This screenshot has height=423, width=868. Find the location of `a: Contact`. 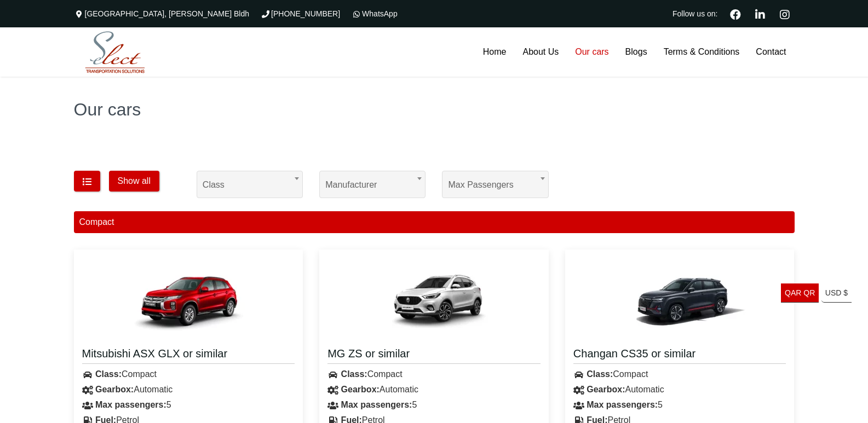

a: Contact is located at coordinates (771, 52).